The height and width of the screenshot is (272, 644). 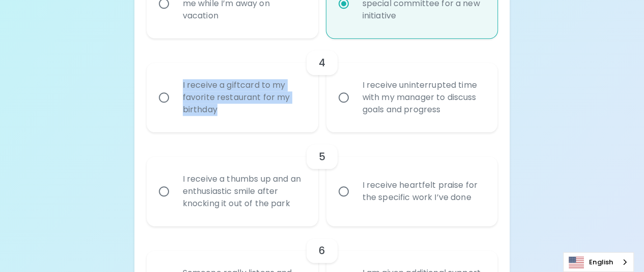 I want to click on h6: 6, so click(x=322, y=250).